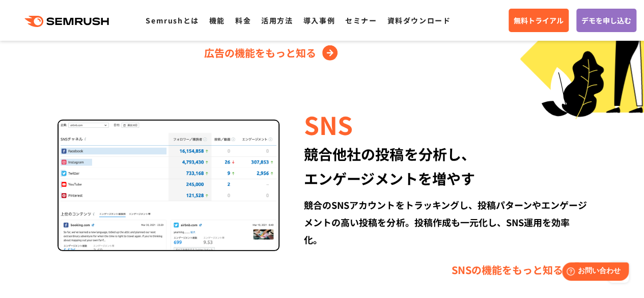 This screenshot has height=298, width=644. Describe the element at coordinates (172, 21) in the screenshot. I see `a: Semrushとは` at that location.